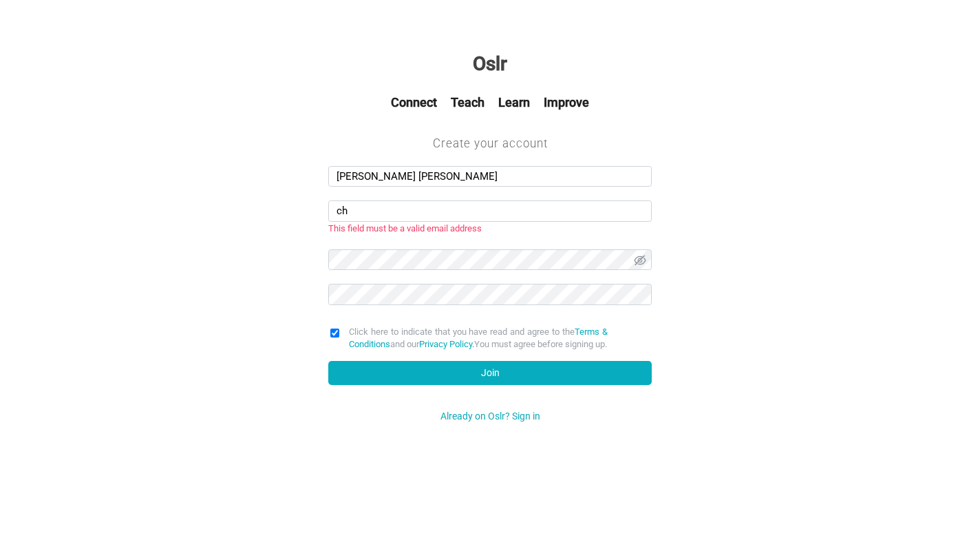  I want to click on a: Already on Oslr? Sign in, so click(490, 416).